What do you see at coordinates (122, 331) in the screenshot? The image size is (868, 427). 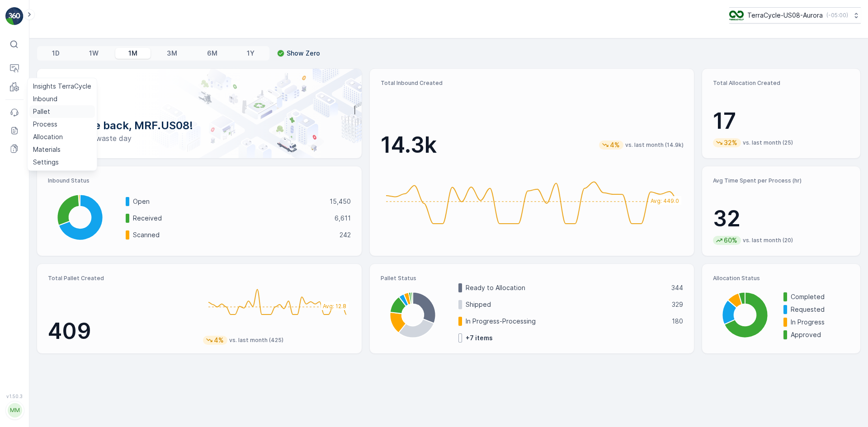 I see `p: 409` at bounding box center [122, 331].